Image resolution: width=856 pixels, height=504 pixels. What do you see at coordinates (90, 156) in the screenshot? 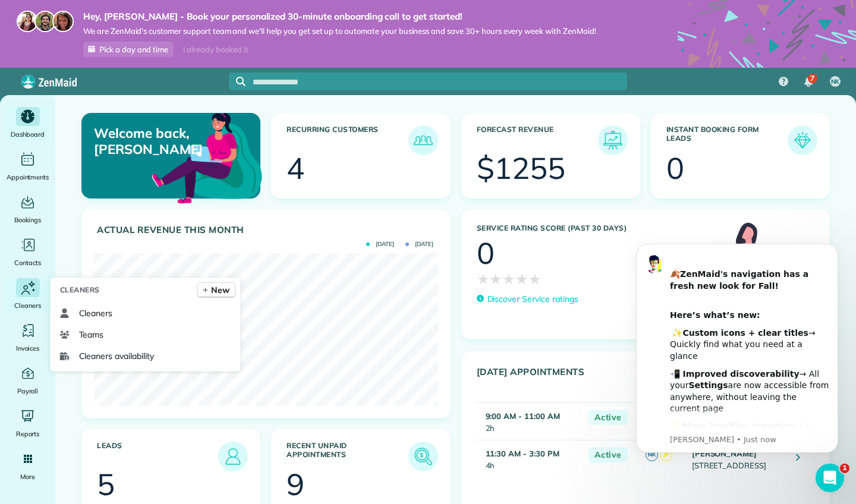
I see `b: Settings` at bounding box center [90, 156].